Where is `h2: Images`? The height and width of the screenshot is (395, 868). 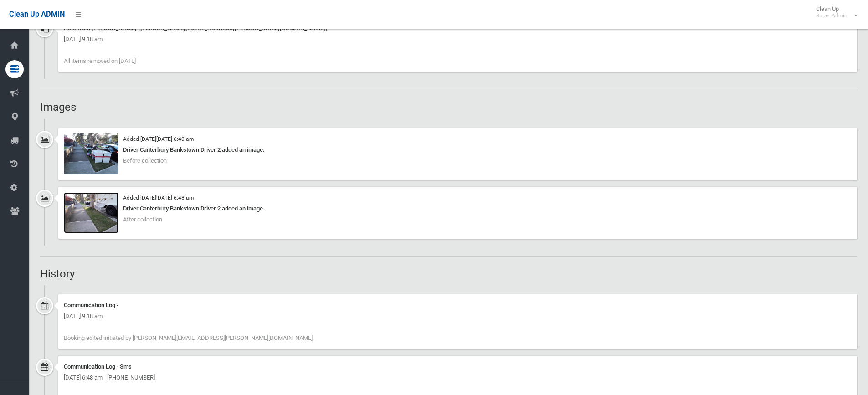
h2: Images is located at coordinates (448, 107).